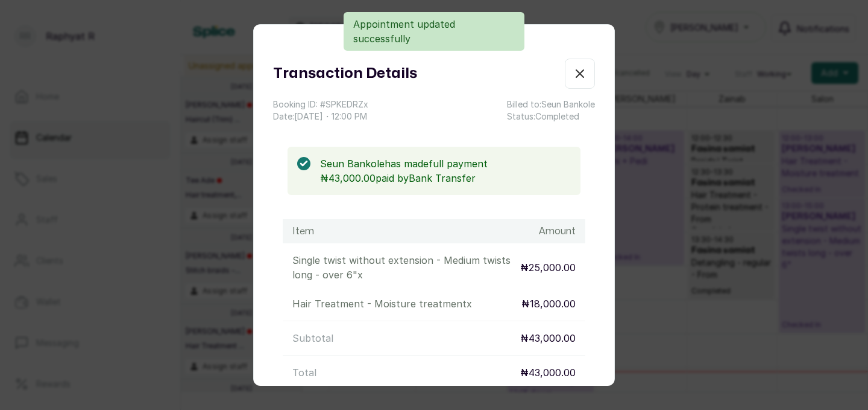 The height and width of the screenshot is (410, 868). Describe the element at coordinates (548, 304) in the screenshot. I see `p: ₦18,000.00` at that location.